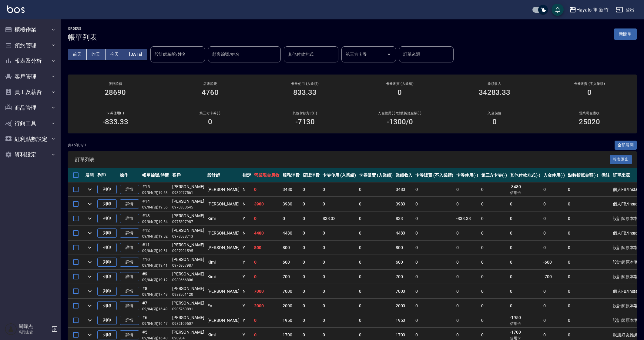  Describe the element at coordinates (389, 54) in the screenshot. I see `button: Open` at that location.